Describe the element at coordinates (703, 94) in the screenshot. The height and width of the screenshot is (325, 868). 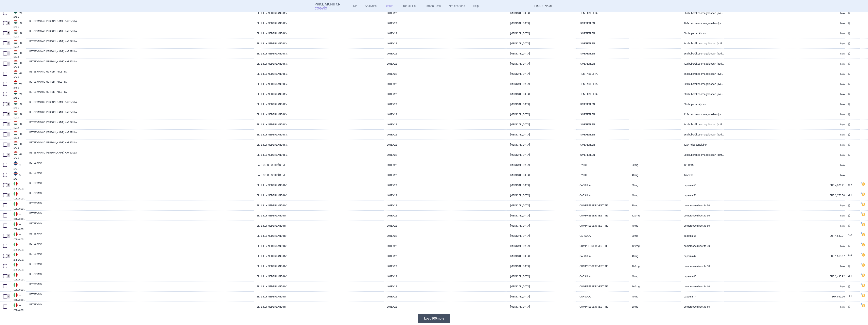
I see `a: 30x buborékcsomagolásban (pvc/alu/opa/alu)` at that location.